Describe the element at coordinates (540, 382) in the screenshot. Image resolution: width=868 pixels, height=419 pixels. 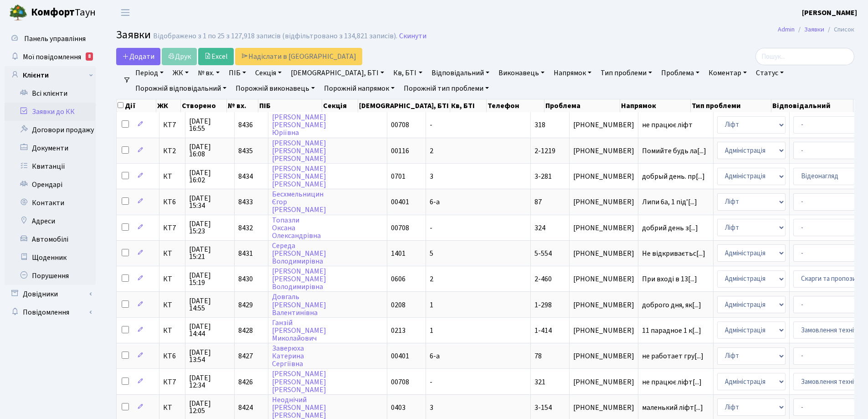
I see `span: 321` at that location.